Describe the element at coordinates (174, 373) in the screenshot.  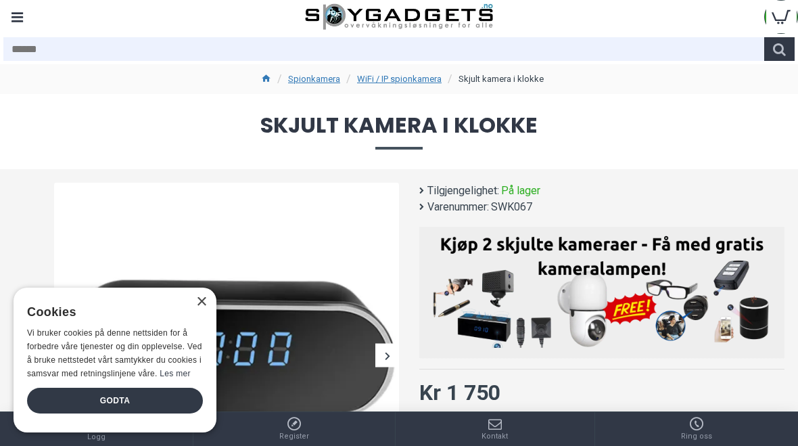
I see `a: Les mer, opens a new window` at that location.